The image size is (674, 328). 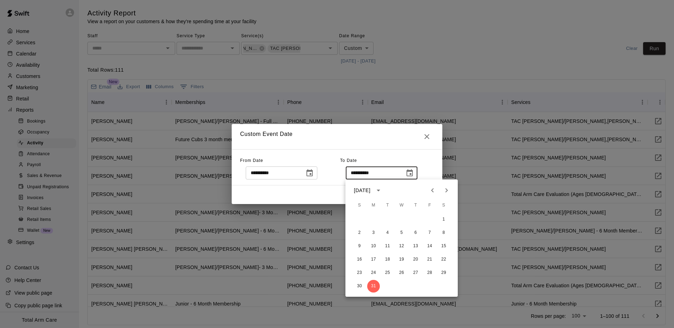 What do you see at coordinates (374, 205) in the screenshot?
I see `span: Monday` at bounding box center [374, 205].